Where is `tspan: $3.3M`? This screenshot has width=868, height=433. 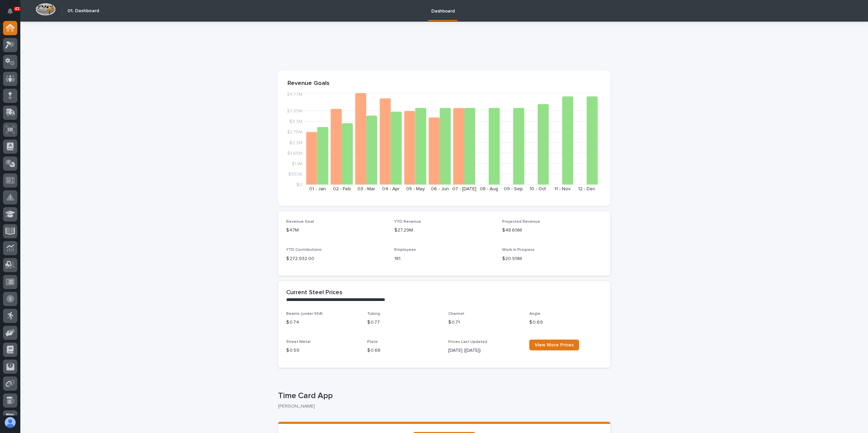
tspan: $3.3M is located at coordinates (295, 122).